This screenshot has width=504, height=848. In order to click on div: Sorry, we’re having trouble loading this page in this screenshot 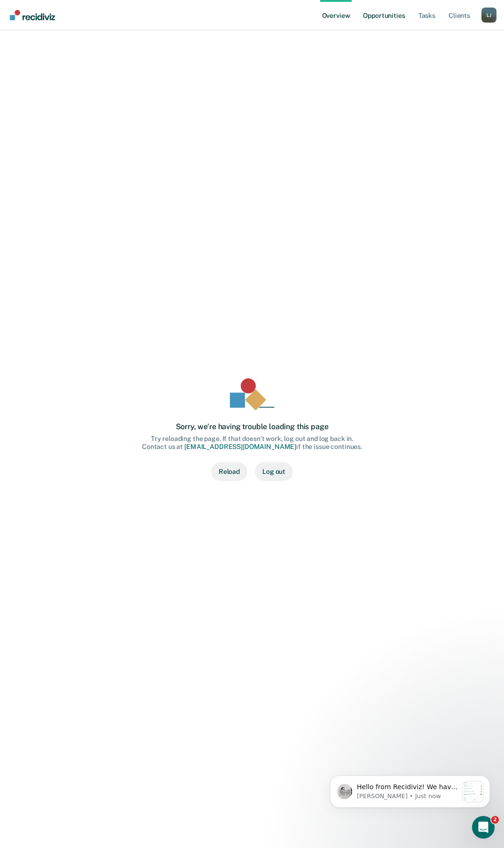, I will do `click(252, 427)`.